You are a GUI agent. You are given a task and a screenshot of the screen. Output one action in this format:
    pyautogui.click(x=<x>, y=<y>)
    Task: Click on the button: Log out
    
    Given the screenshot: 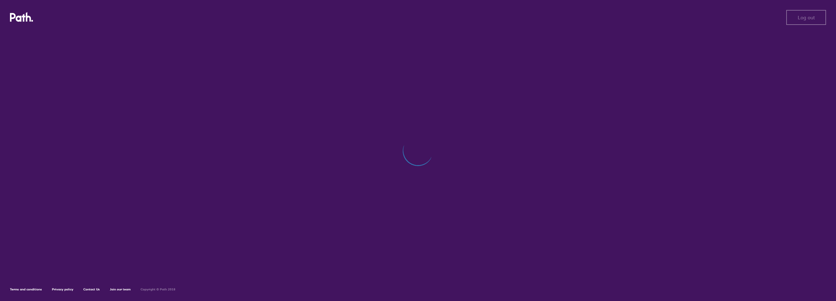 What is the action you would take?
    pyautogui.click(x=806, y=17)
    